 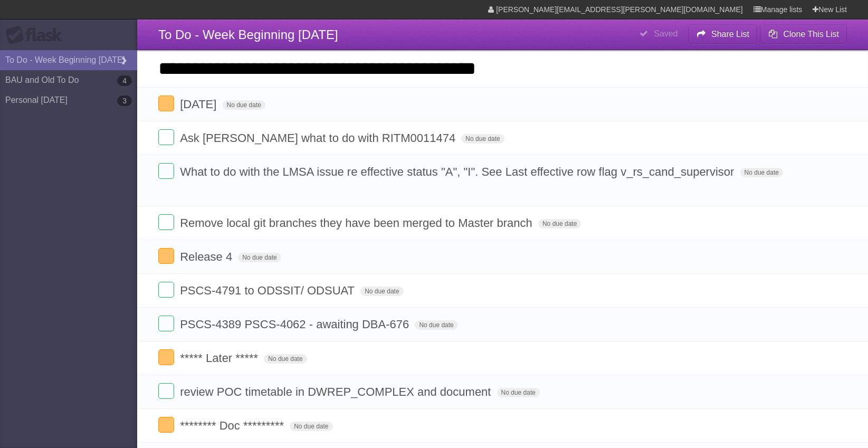 I want to click on button: Share List, so click(x=723, y=34).